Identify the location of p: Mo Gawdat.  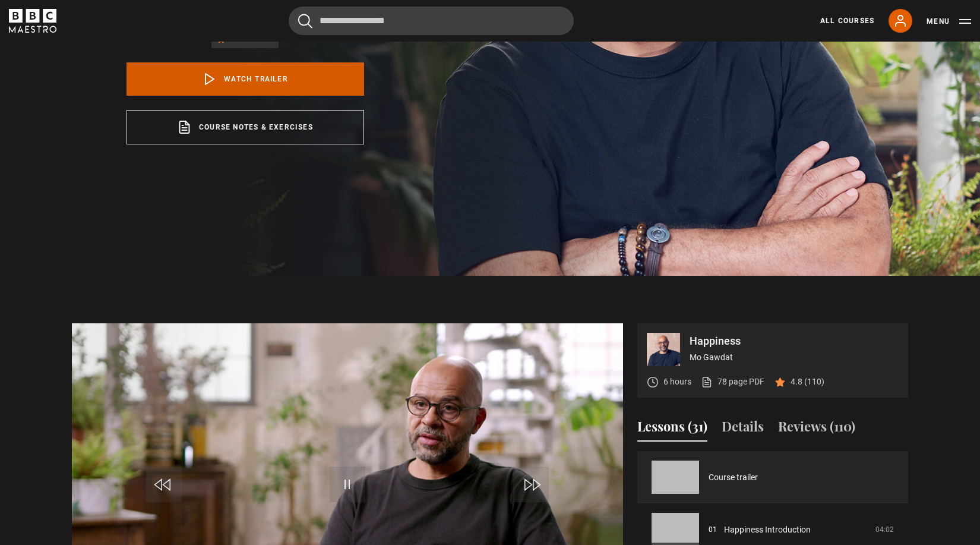
(794, 358).